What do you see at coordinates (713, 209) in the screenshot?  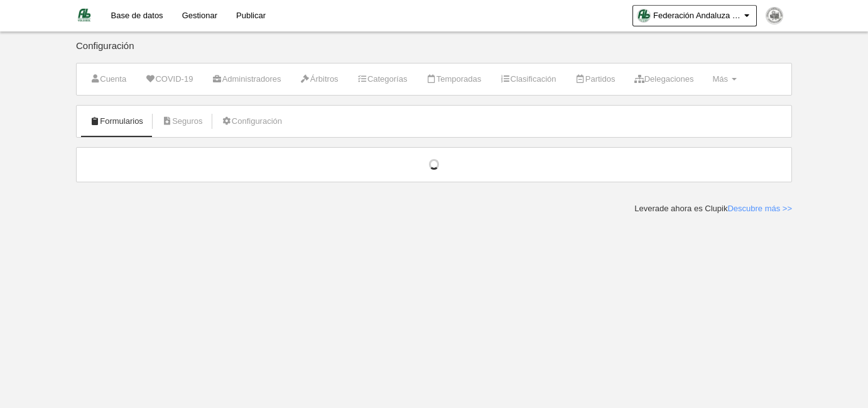 I see `div: Leverade ahora es Clupik` at bounding box center [713, 209].